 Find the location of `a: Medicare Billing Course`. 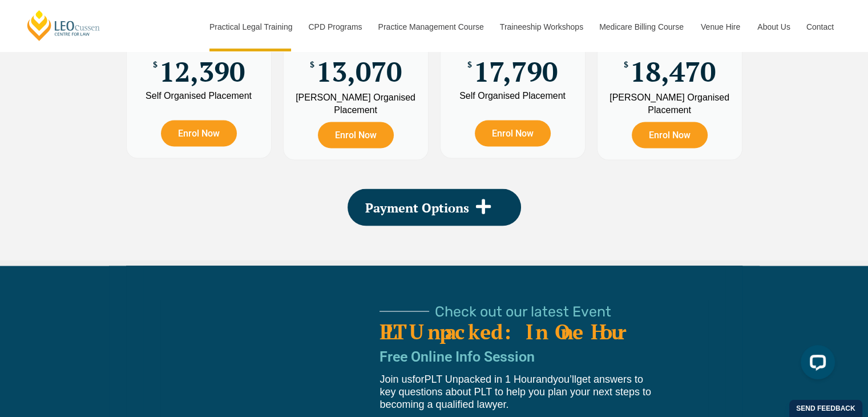

a: Medicare Billing Course is located at coordinates (641, 27).